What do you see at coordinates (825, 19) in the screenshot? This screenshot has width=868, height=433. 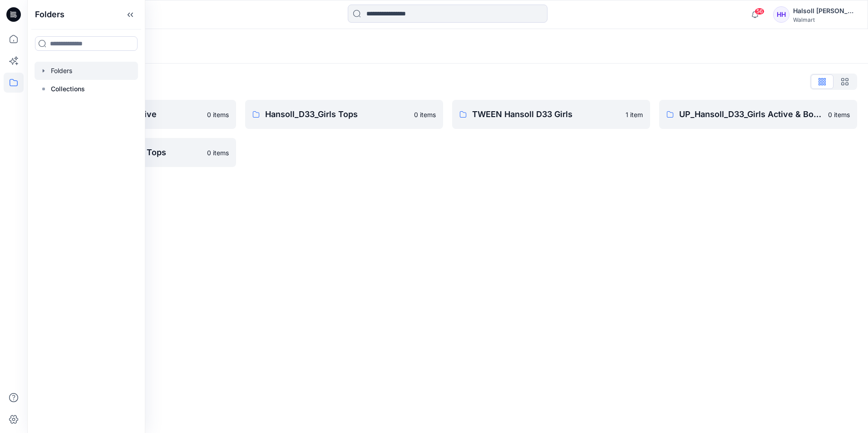 I see `div: Walmart` at bounding box center [825, 19].